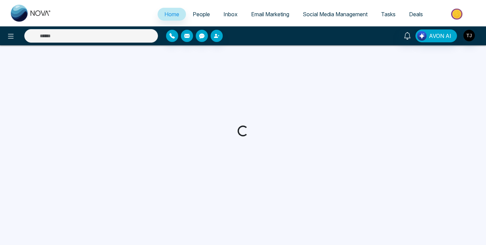  I want to click on a: Home, so click(172, 14).